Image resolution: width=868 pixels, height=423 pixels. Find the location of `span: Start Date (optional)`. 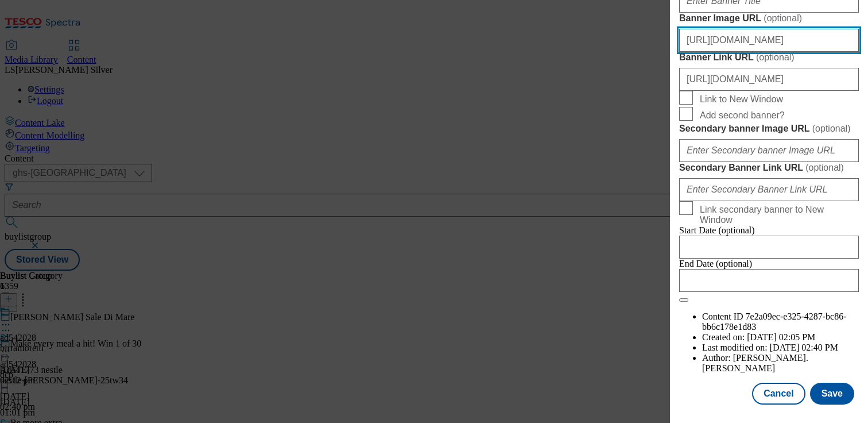

span: Start Date (optional) is located at coordinates (717, 230).